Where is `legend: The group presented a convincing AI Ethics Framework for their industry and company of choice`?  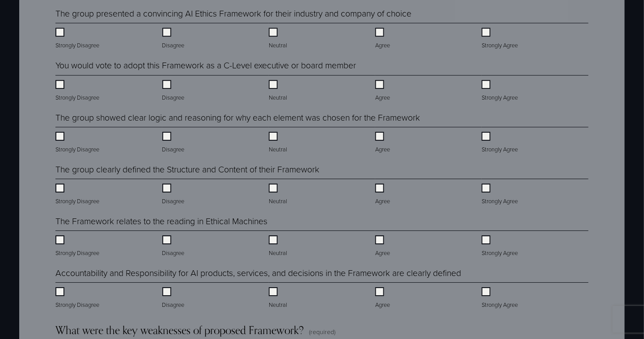
legend: The group presented a convincing AI Ethics Framework for their industry and company of choice is located at coordinates (233, 13).